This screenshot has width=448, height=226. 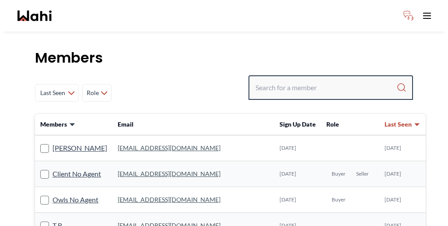 What do you see at coordinates (53, 124) in the screenshot?
I see `span: Members` at bounding box center [53, 124].